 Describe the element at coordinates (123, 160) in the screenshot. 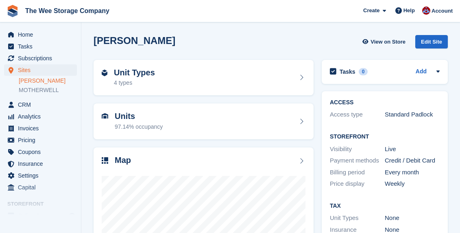

I see `h2: Map` at that location.